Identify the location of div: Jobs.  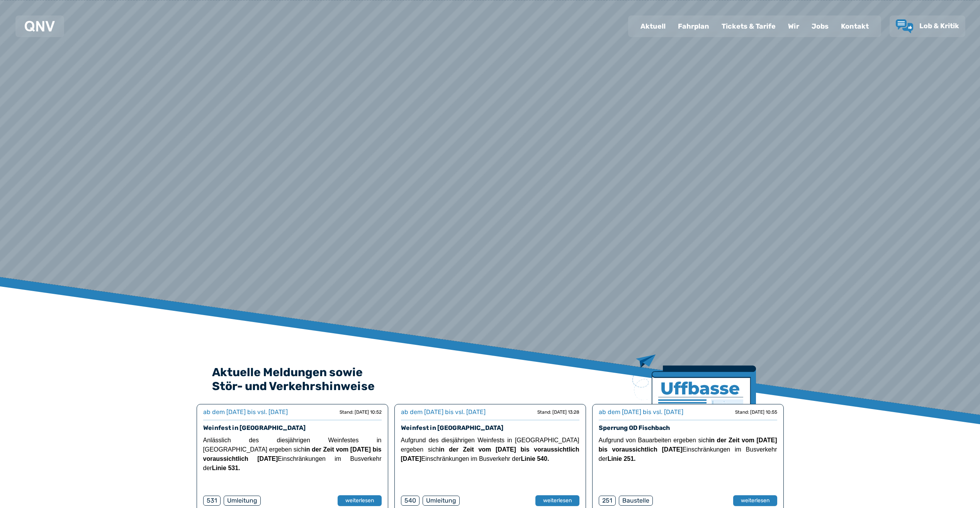
(821, 26).